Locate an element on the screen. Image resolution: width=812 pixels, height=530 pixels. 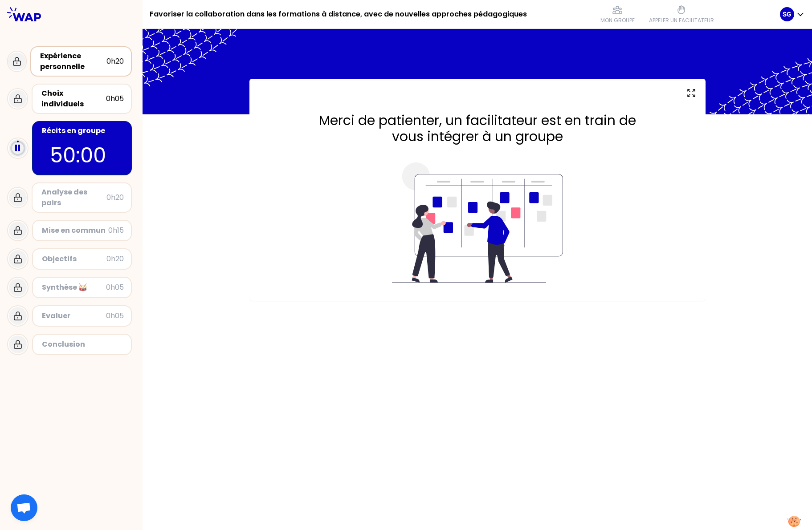
p: 50:00 is located at coordinates (82, 155).